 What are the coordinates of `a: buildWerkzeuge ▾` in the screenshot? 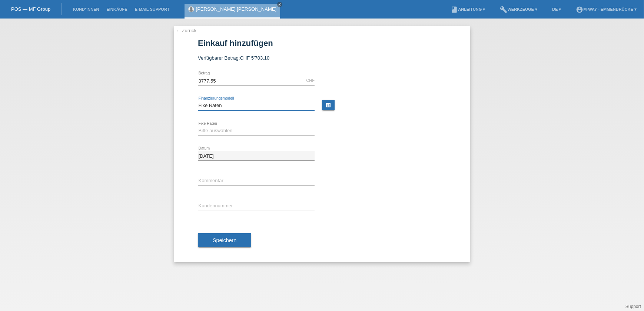 It's located at (519, 9).